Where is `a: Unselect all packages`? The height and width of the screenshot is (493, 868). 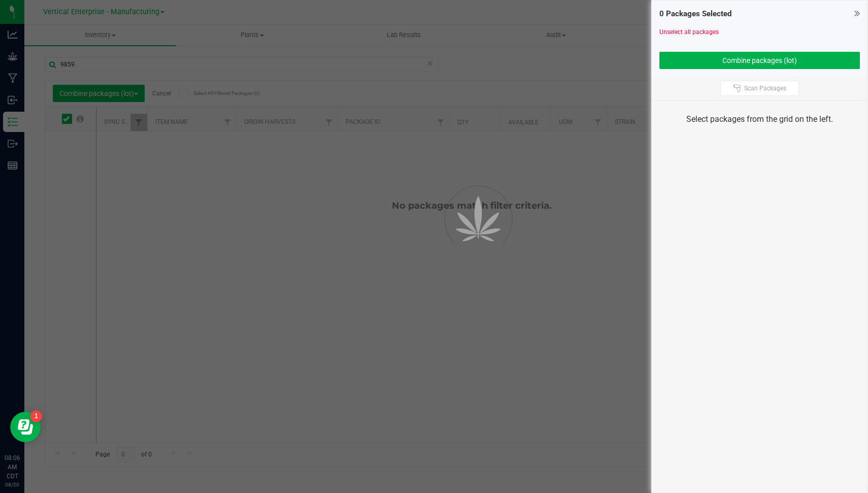 a: Unselect all packages is located at coordinates (689, 32).